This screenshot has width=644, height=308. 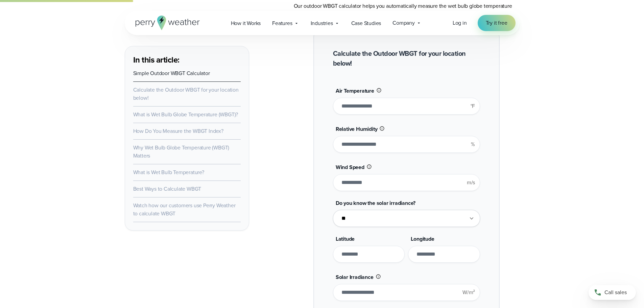 What do you see at coordinates (355, 277) in the screenshot?
I see `span: Solar Irradiance` at bounding box center [355, 277].